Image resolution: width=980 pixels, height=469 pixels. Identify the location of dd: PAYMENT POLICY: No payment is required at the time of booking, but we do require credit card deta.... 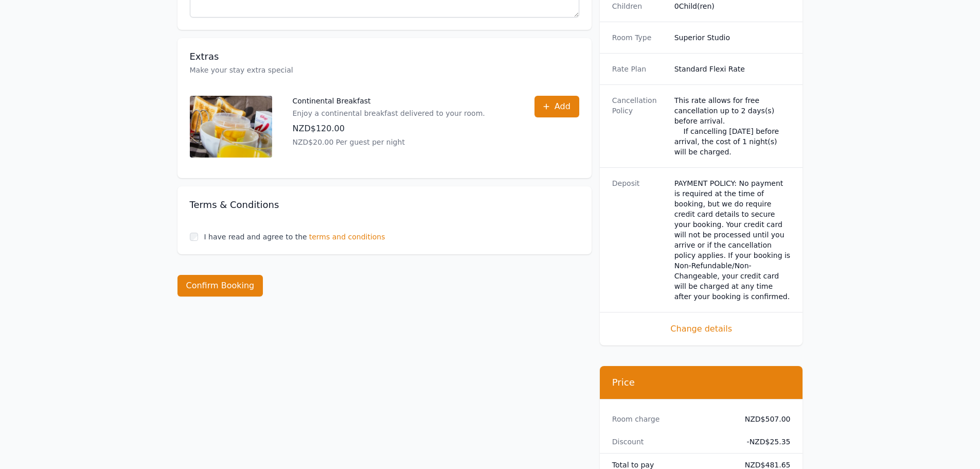
(732, 240).